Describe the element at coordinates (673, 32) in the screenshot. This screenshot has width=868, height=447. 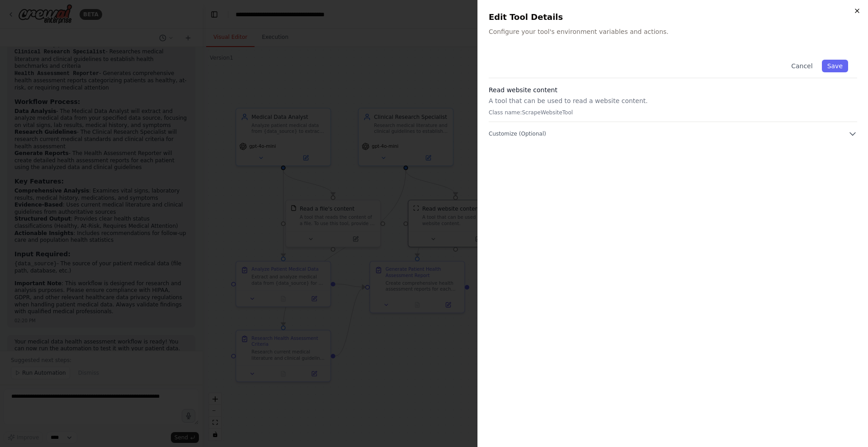
I see `p: Configure your tool's environment variables and actions.` at that location.